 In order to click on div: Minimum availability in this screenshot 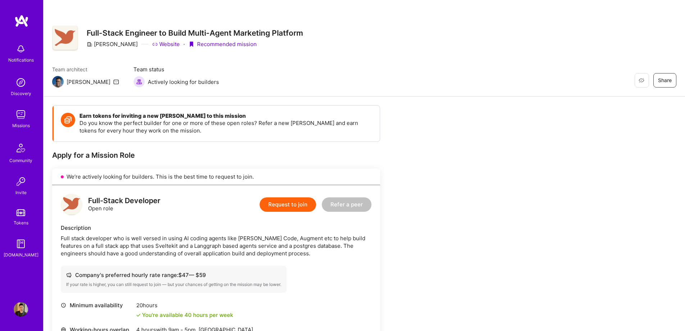, I will do `click(97, 305)`.